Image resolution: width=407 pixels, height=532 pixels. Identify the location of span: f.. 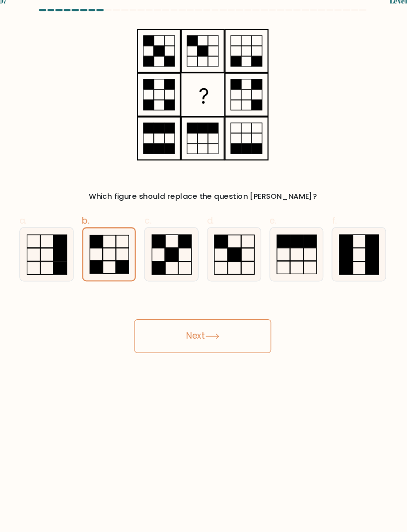
(327, 217).